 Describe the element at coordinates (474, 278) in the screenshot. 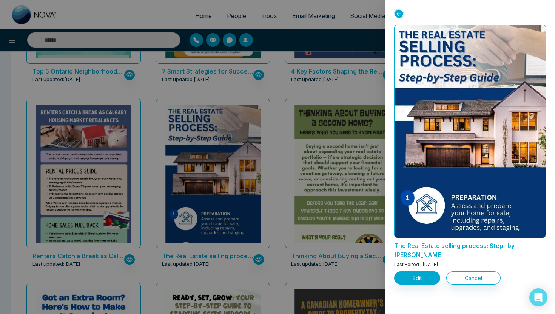

I see `button: Cancel` at that location.